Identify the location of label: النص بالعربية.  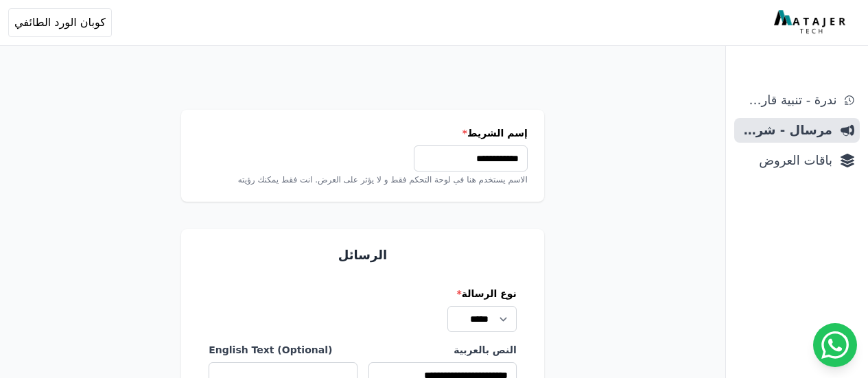
(442, 350).